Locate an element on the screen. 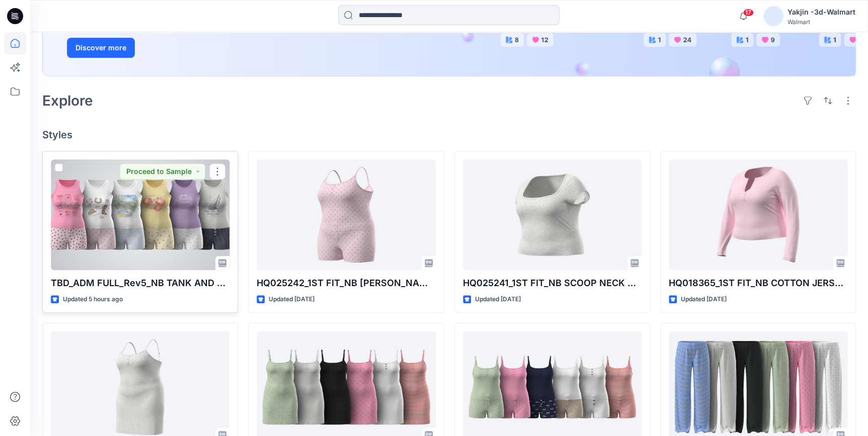 The height and width of the screenshot is (436, 868). h4: Styles is located at coordinates (449, 134).